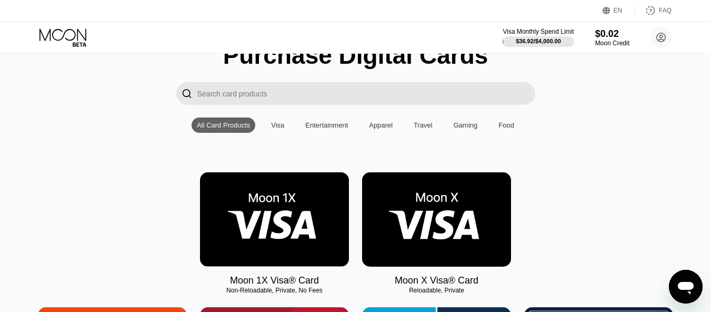 This screenshot has width=711, height=312. What do you see at coordinates (612, 34) in the screenshot?
I see `div: $0.02` at bounding box center [612, 34].